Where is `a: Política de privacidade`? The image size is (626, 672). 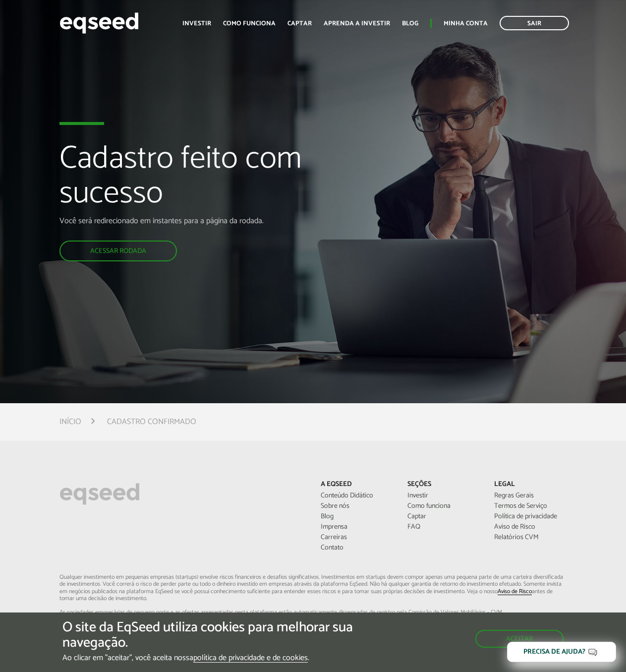 a: Política de privacidade is located at coordinates (530, 517).